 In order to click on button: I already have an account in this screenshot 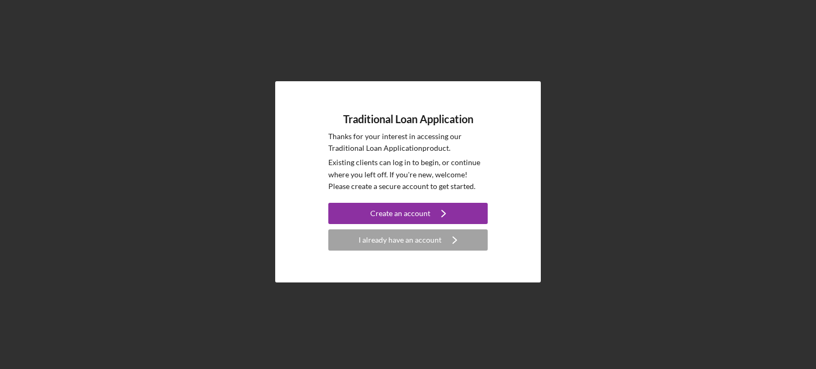, I will do `click(408, 240)`.